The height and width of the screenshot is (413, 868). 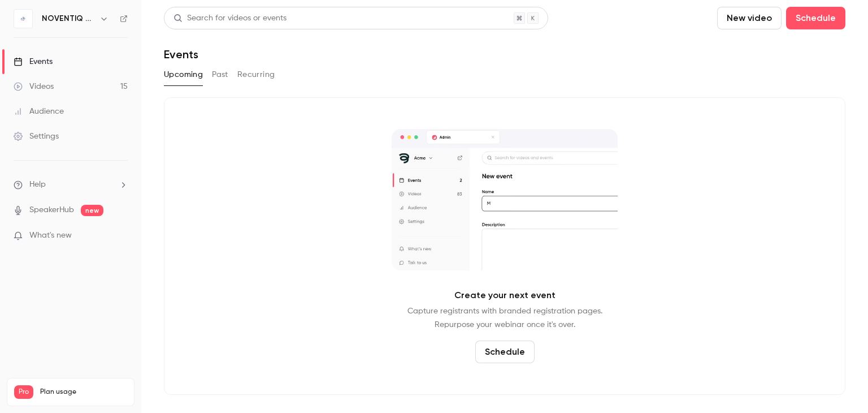 I want to click on p: Capture registrants with branded registration pages. Repurpose your webinar once it's over., so click(x=504, y=318).